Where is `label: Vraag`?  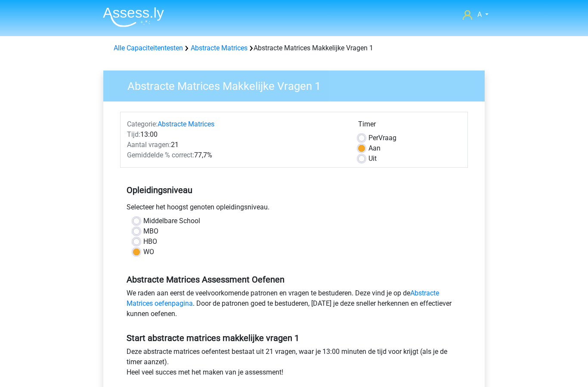
label: Vraag is located at coordinates (382, 138).